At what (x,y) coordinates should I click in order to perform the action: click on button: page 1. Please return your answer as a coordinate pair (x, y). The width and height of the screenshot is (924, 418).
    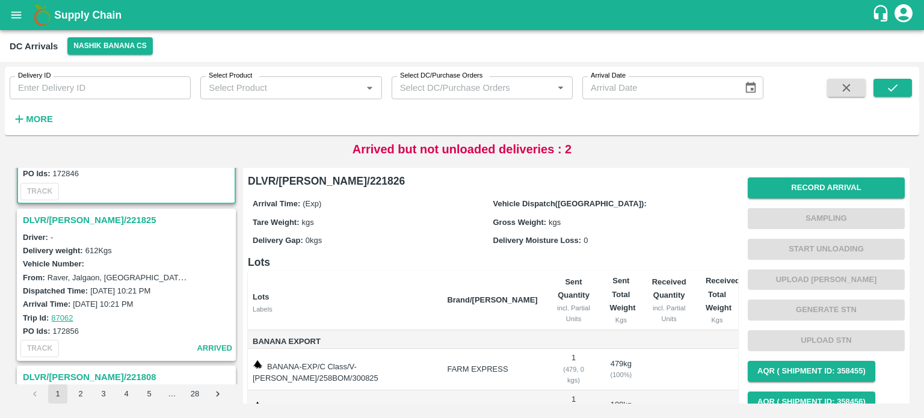
    Looking at the image, I should click on (58, 394).